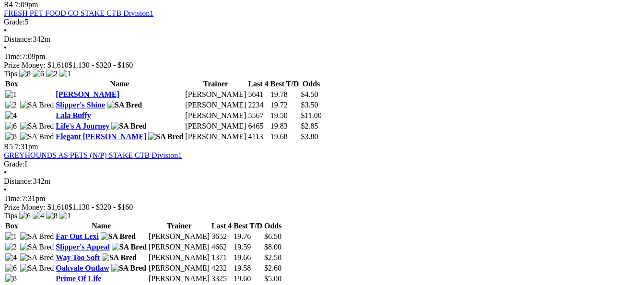  What do you see at coordinates (273, 268) in the screenshot?
I see `span: $2.60` at bounding box center [273, 268].